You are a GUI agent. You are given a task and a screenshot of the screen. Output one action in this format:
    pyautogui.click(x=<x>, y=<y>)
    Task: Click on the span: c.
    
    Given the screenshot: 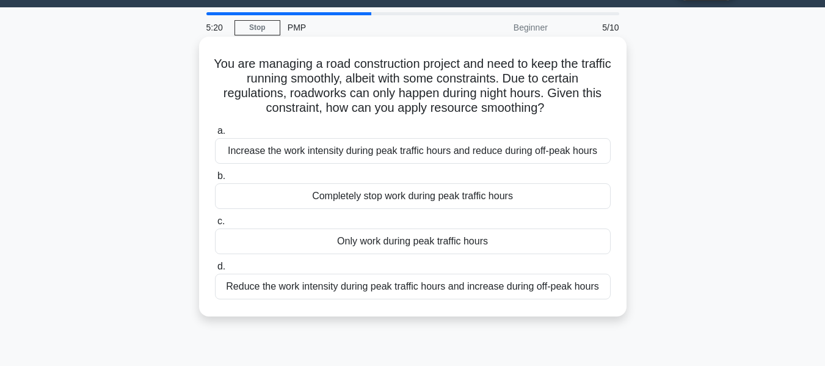 What is the action you would take?
    pyautogui.click(x=221, y=220)
    